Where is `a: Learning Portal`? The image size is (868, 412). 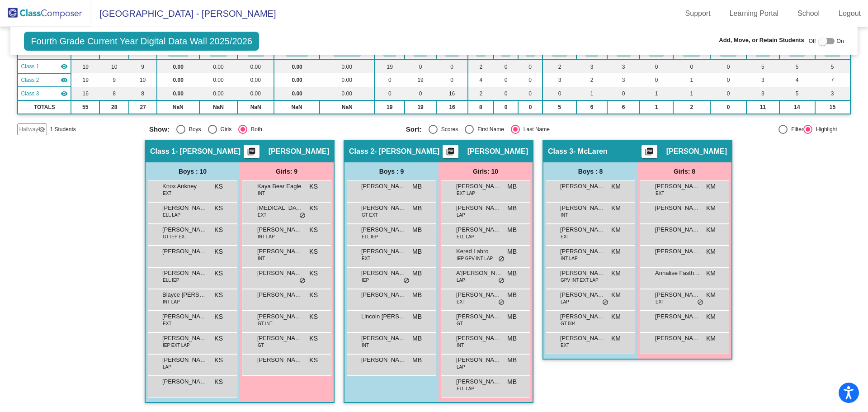 a: Learning Portal is located at coordinates (754, 13).